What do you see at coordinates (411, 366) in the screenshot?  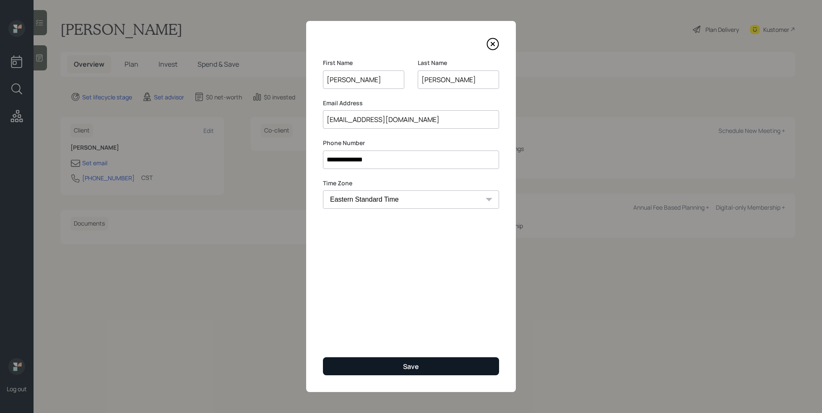 I see `button: Save` at bounding box center [411, 366].